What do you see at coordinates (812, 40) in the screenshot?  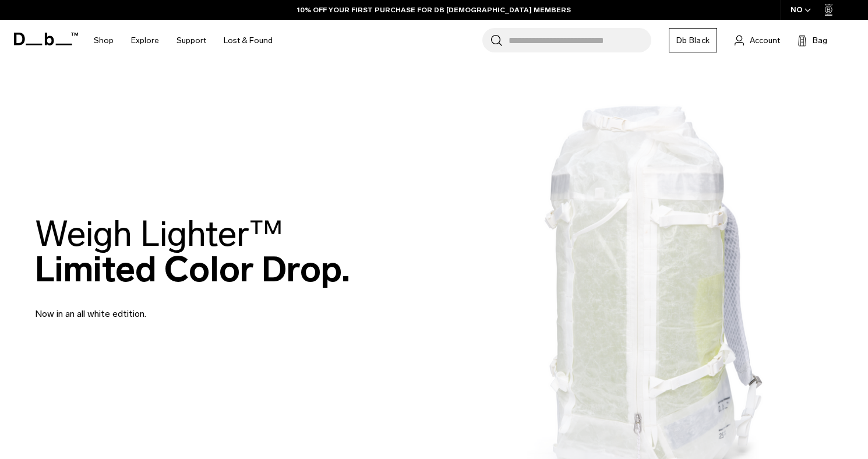 I see `button: Bag` at bounding box center [812, 40].